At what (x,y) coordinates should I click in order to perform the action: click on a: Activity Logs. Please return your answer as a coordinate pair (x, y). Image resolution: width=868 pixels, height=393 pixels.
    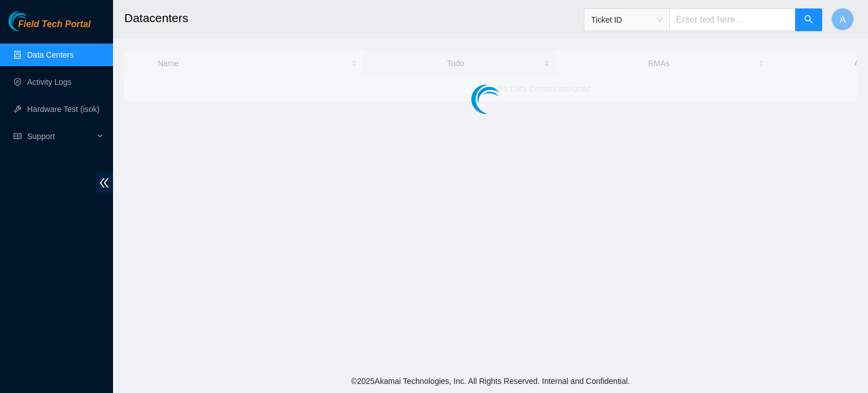
    Looking at the image, I should click on (49, 82).